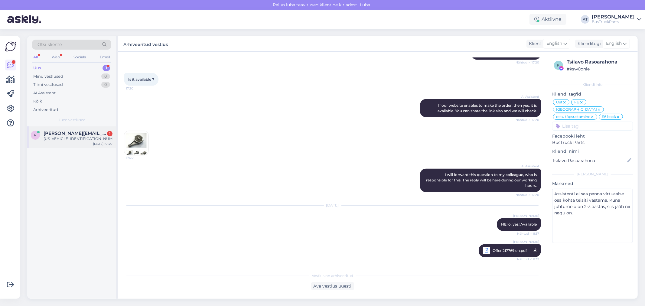 The width and height of the screenshot is (645, 306). Describe the element at coordinates (609, 117) in the screenshot. I see `span: S6 back` at that location.